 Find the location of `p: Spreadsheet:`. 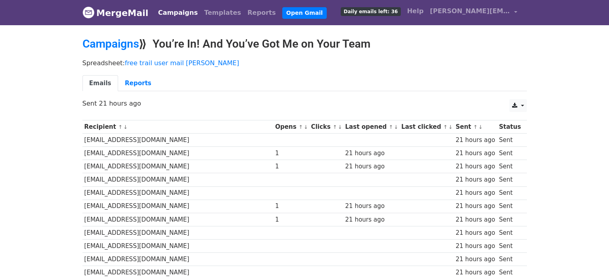

p: Spreadsheet: is located at coordinates (305, 63).